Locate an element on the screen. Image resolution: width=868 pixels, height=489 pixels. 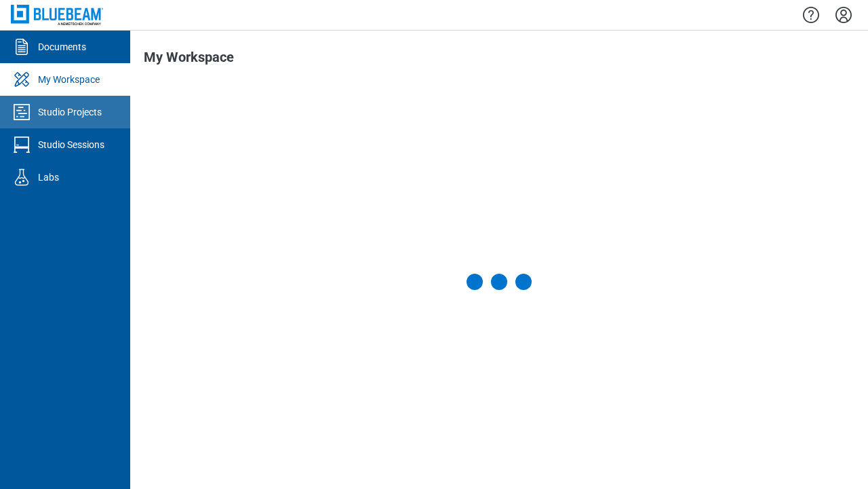
svg: My Workspace is located at coordinates (22, 79).